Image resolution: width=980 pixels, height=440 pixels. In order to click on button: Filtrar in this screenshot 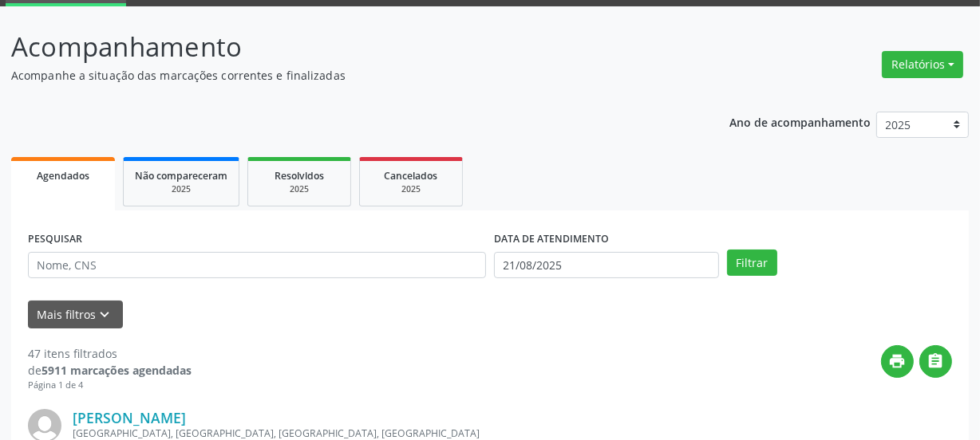, I will do `click(752, 263)`.